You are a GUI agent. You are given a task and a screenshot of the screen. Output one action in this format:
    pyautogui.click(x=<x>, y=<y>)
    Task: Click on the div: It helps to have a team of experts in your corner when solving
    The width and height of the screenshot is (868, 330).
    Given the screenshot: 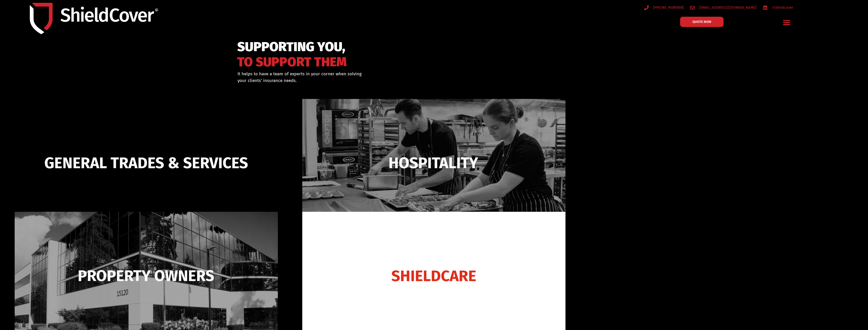 What is the action you would take?
    pyautogui.click(x=349, y=77)
    